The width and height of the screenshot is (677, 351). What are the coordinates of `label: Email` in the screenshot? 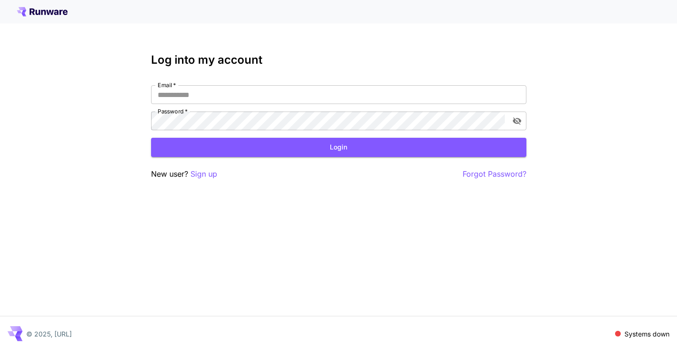 It's located at (167, 85).